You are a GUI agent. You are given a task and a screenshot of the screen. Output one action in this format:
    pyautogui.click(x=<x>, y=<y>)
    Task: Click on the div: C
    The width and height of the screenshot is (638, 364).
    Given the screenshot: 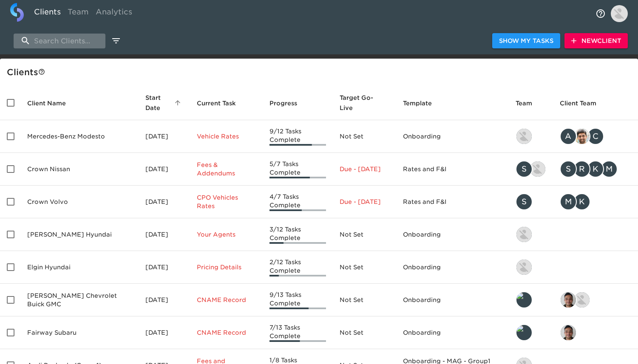 What is the action you would take?
    pyautogui.click(x=596, y=136)
    